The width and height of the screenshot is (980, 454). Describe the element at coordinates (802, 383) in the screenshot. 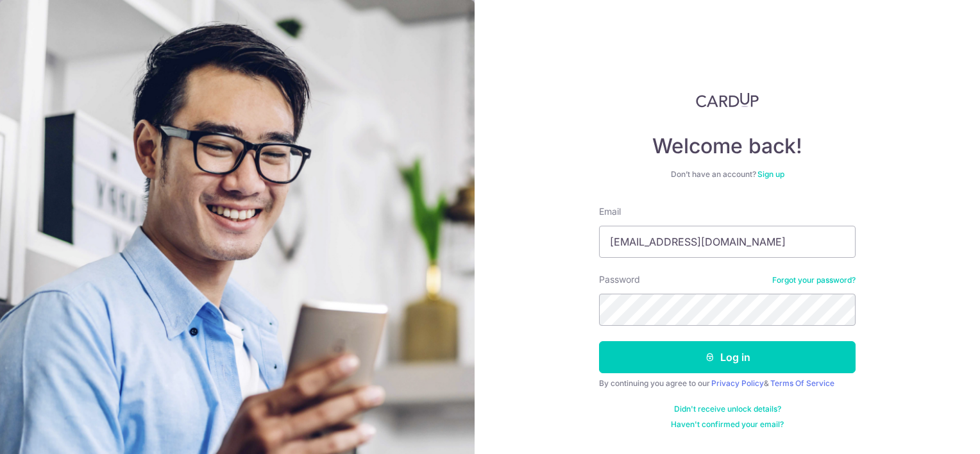

I see `a: Terms Of Service` at that location.